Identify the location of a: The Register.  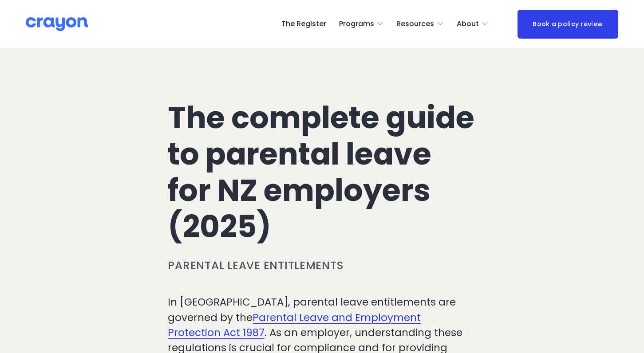
(304, 24).